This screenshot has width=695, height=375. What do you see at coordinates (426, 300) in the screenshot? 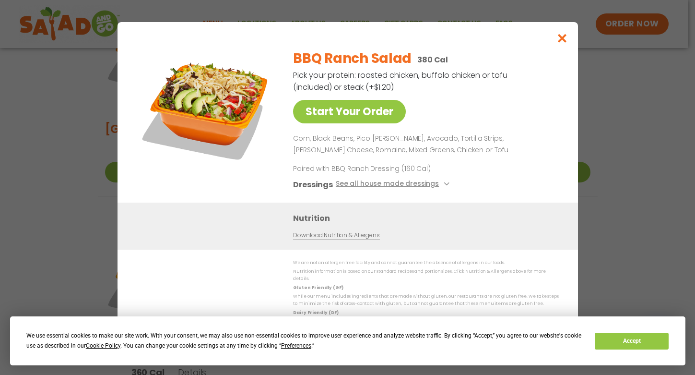
I see `p: While our menu includes ingredients that are made without gluten, our restaurants are not gluten ...` at bounding box center [426, 300].